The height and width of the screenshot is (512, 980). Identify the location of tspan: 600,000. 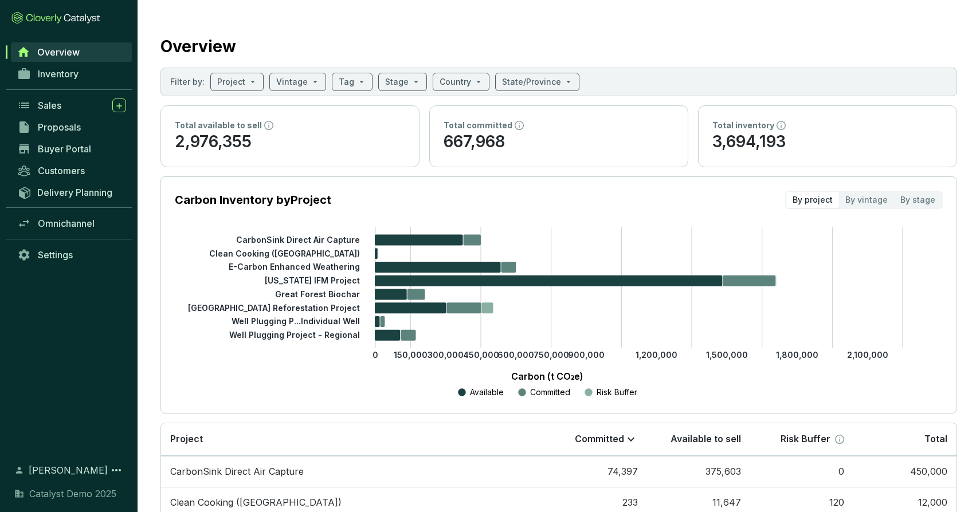
(516, 355).